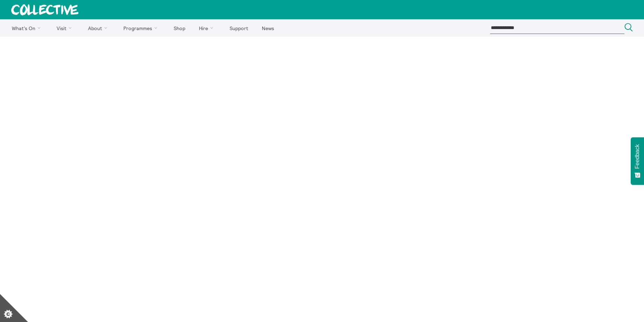 Image resolution: width=644 pixels, height=322 pixels. Describe the element at coordinates (99, 28) in the screenshot. I see `a: About` at that location.